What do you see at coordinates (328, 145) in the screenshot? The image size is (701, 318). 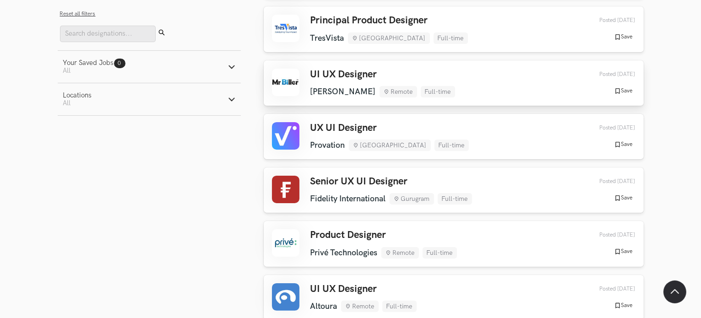 I see `li: Provation` at bounding box center [328, 145].